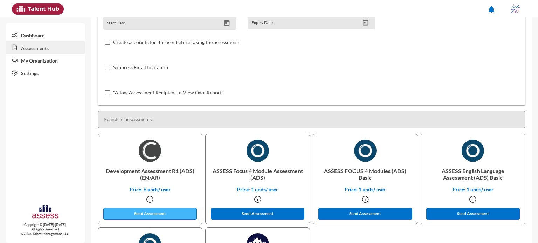  What do you see at coordinates (169, 93) in the screenshot?
I see `span: "Allow Assessment Recipient to View Own Report"` at bounding box center [169, 93].